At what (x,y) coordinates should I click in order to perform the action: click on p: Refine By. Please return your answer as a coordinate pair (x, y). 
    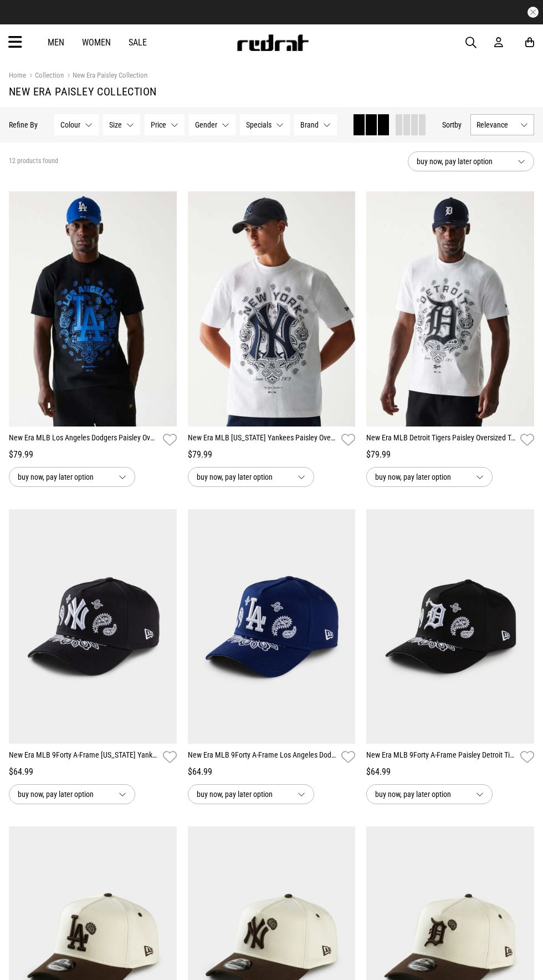
    Looking at the image, I should click on (23, 125).